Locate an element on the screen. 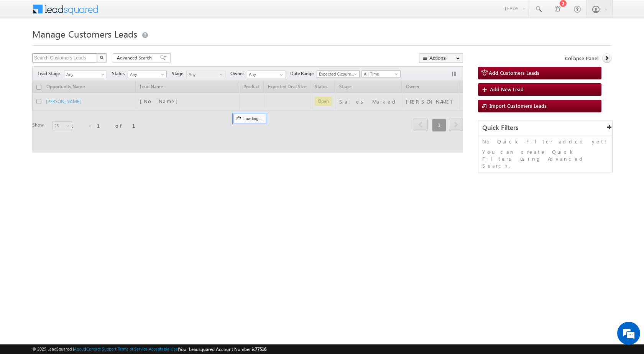  img: Search is located at coordinates (101, 57).